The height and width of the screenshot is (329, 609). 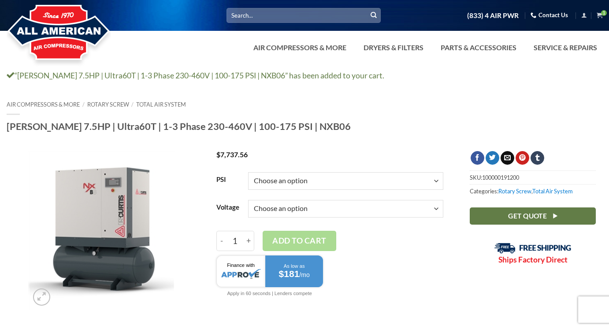 What do you see at coordinates (41, 297) in the screenshot?
I see `a: Zoom` at bounding box center [41, 297].